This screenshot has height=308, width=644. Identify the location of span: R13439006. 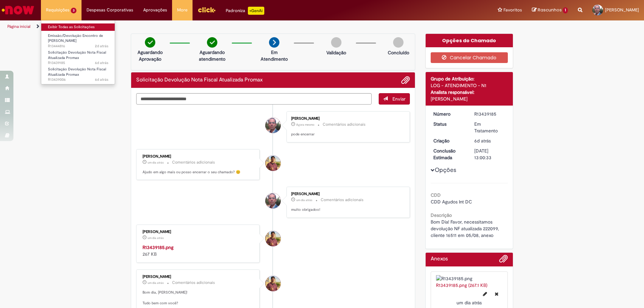
(78, 80).